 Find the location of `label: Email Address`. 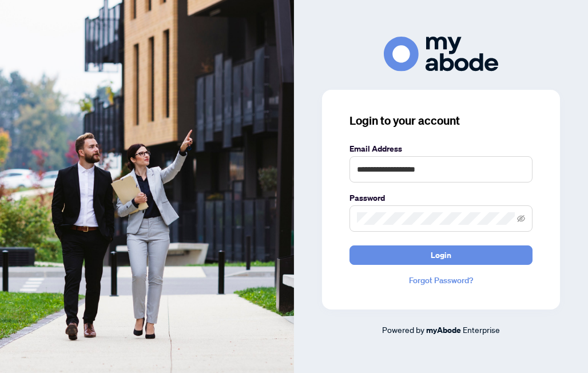

label: Email Address is located at coordinates (441, 149).